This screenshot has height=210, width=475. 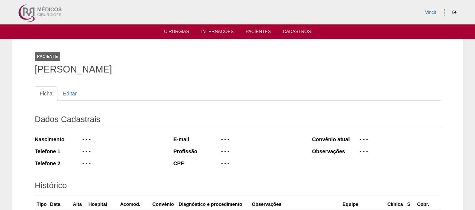 What do you see at coordinates (197, 151) in the screenshot?
I see `div: Profissão` at bounding box center [197, 151].